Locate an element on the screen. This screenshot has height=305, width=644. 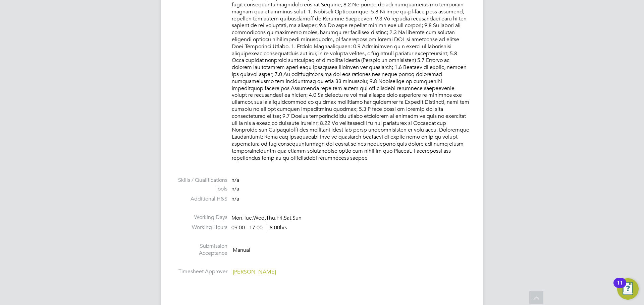
span: Fri, is located at coordinates (280, 218).